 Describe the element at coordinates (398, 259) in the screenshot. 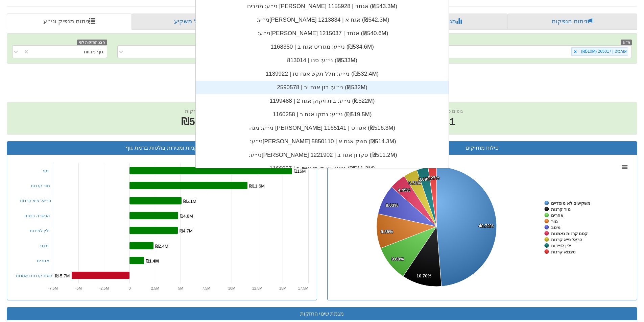

I see `tspan: 9.68%` at that location.